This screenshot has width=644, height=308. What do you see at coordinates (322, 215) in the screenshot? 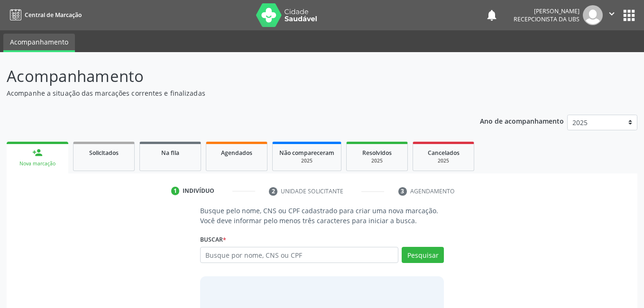
I see `p: Busque pelo nome, CNS ou CPF cadastrado para criar uma nova marcação. Você deve informar pelo men...` at bounding box center [322, 215].